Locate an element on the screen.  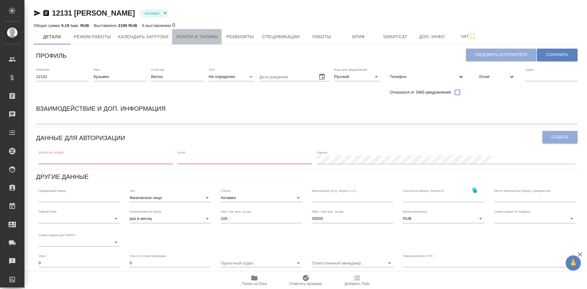
label: Макс. сум. вып. за раз: is located at coordinates (328, 212).